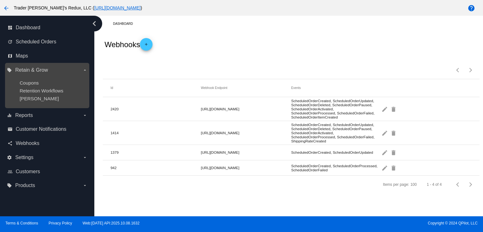 The width and height of the screenshot is (483, 232). What do you see at coordinates (6, 8) in the screenshot?
I see `mat-icon: arrow_back` at bounding box center [6, 8].